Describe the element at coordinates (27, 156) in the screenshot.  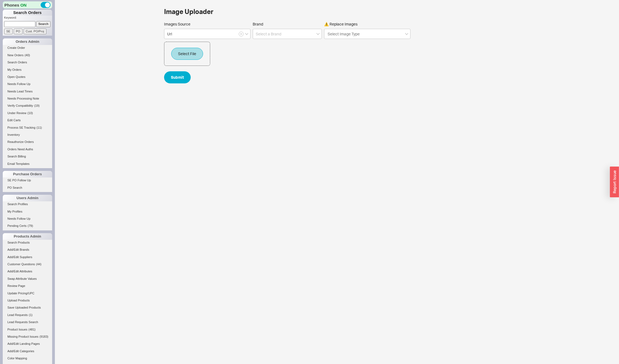
I see `a: Search Billing` at that location.